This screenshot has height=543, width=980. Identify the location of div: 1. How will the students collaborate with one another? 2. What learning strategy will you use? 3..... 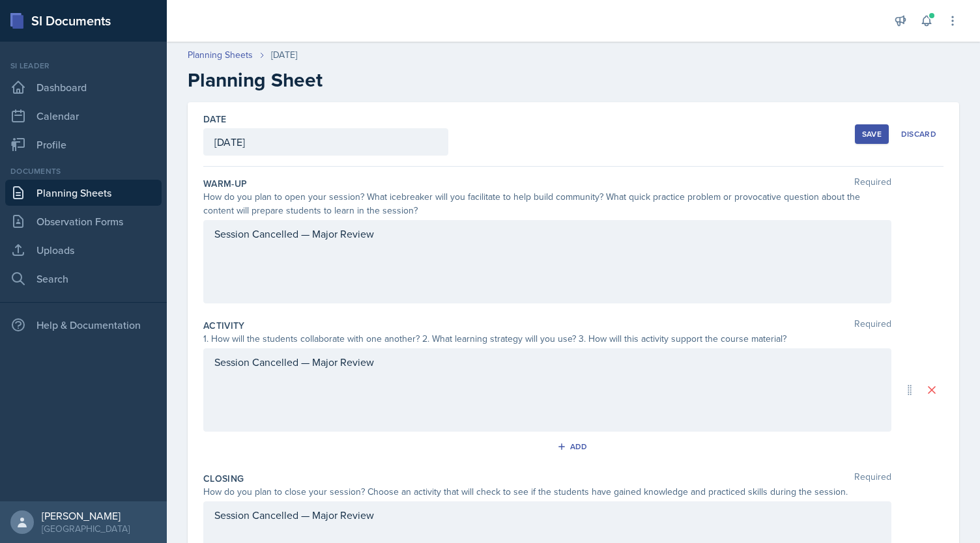
(548, 339).